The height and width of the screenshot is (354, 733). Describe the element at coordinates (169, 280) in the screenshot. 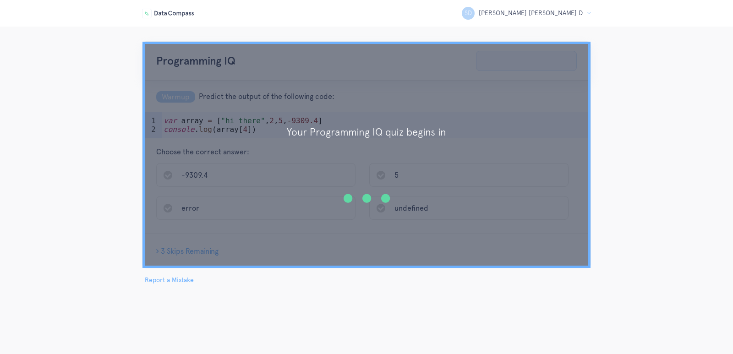

I see `button: Report a Mistake` at that location.